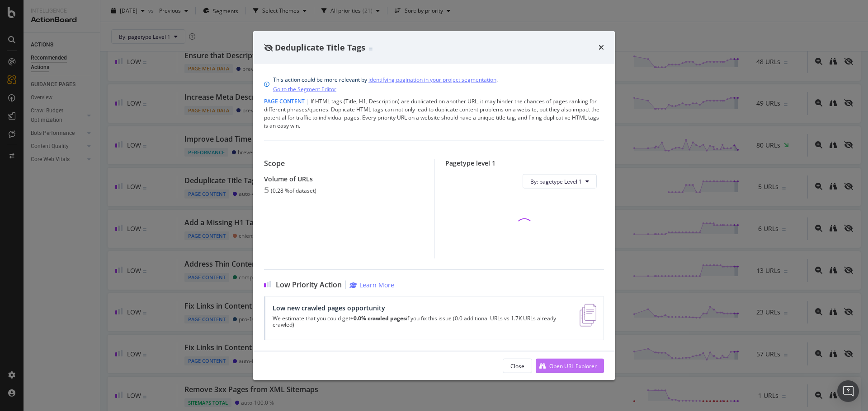 This screenshot has width=868, height=411. I want to click on div: Open Intercom Messenger, so click(848, 392).